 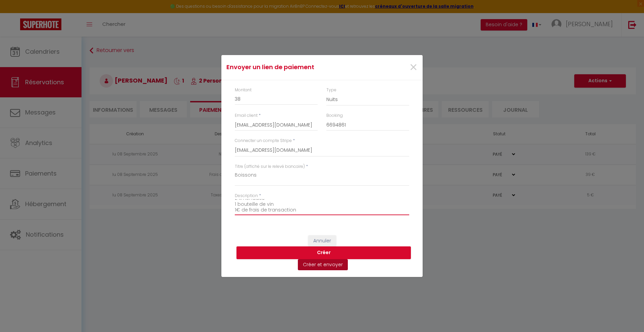 What do you see at coordinates (322, 241) in the screenshot?
I see `button: Annuler` at bounding box center [322, 241].